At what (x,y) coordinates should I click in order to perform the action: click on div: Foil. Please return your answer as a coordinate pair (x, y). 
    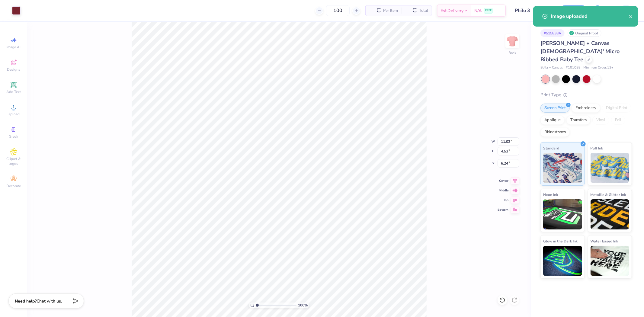
    Looking at the image, I should click on (618, 120).